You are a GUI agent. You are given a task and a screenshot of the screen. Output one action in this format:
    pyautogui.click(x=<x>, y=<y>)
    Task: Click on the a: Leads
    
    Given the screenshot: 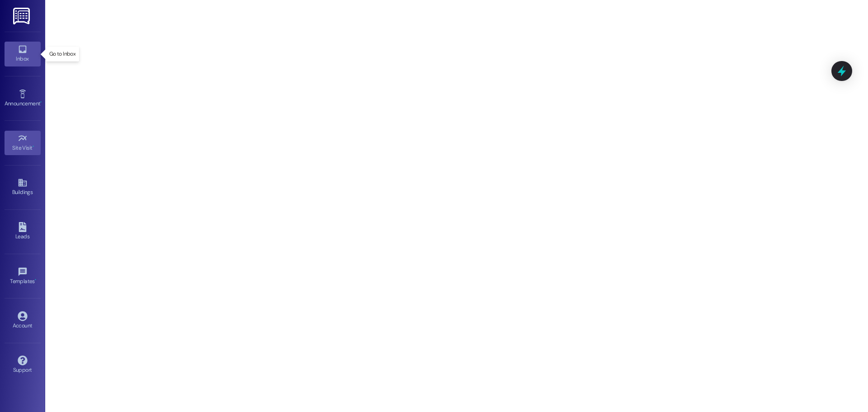 What is the action you would take?
    pyautogui.click(x=23, y=232)
    